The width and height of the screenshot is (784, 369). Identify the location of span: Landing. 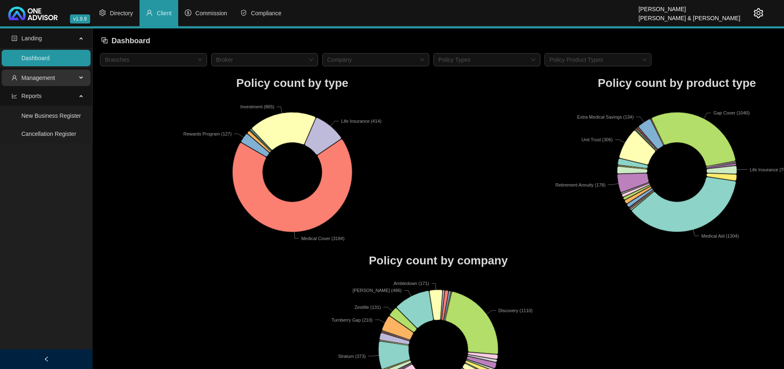
(32, 38).